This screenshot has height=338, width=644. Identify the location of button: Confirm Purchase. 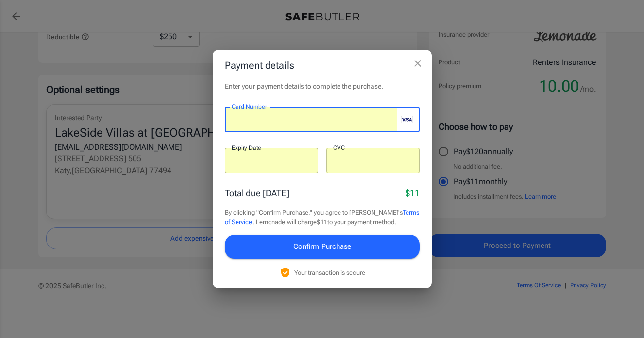
(322, 246).